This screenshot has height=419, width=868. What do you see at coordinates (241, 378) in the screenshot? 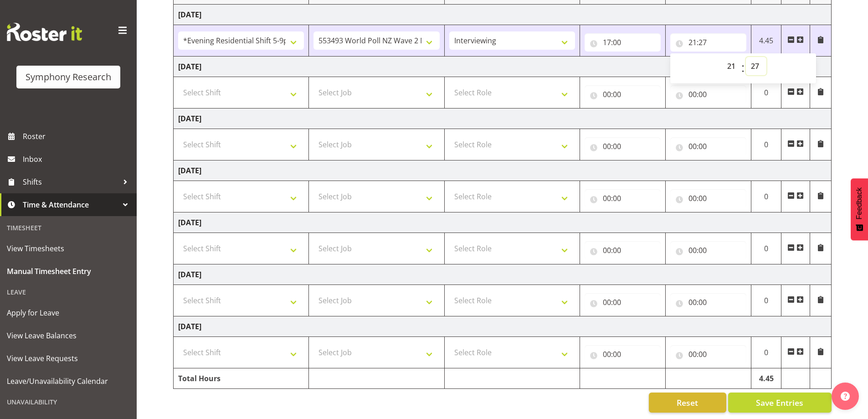
I see `td: Total Hours` at bounding box center [241, 378].